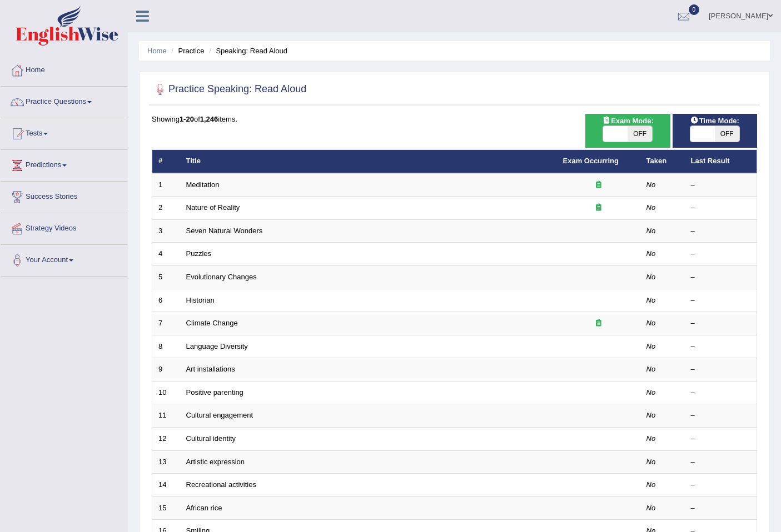  What do you see at coordinates (166, 323) in the screenshot?
I see `td: 7` at bounding box center [166, 323].